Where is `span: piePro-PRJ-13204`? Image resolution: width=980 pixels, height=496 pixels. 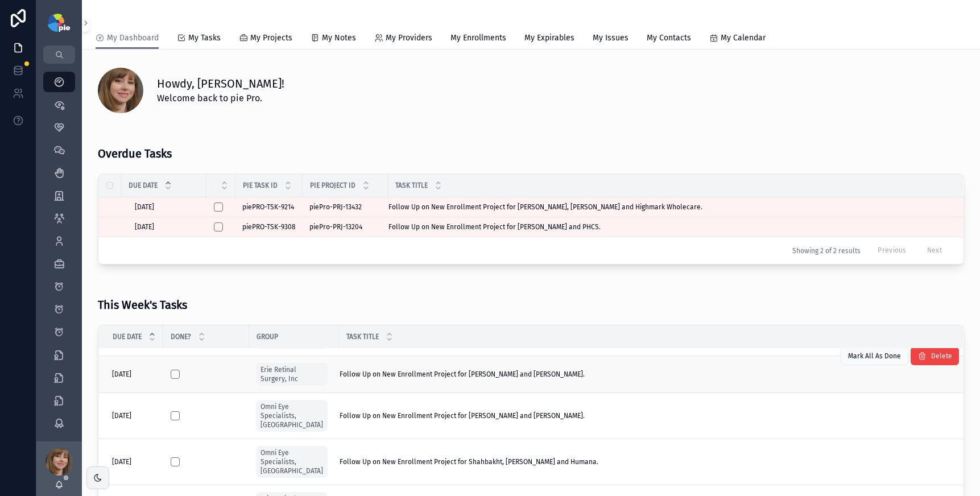
span: piePro-PRJ-13204 is located at coordinates (336, 227).